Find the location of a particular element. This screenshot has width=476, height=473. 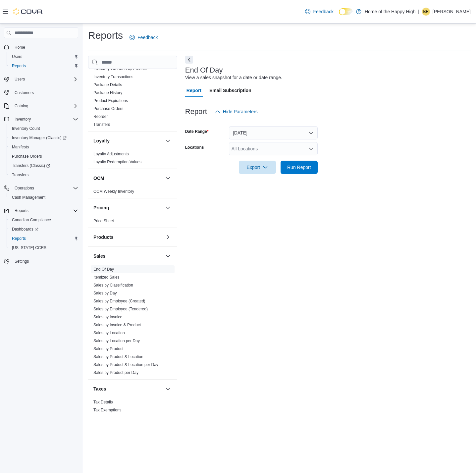

span: Cash Management is located at coordinates (43, 197).